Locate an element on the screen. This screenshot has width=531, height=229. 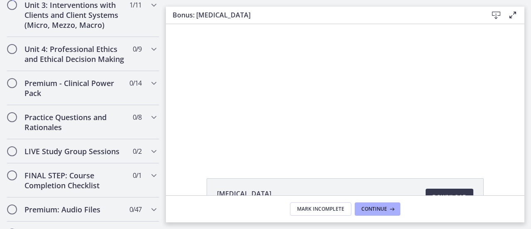
a: Download is located at coordinates (449, 197).